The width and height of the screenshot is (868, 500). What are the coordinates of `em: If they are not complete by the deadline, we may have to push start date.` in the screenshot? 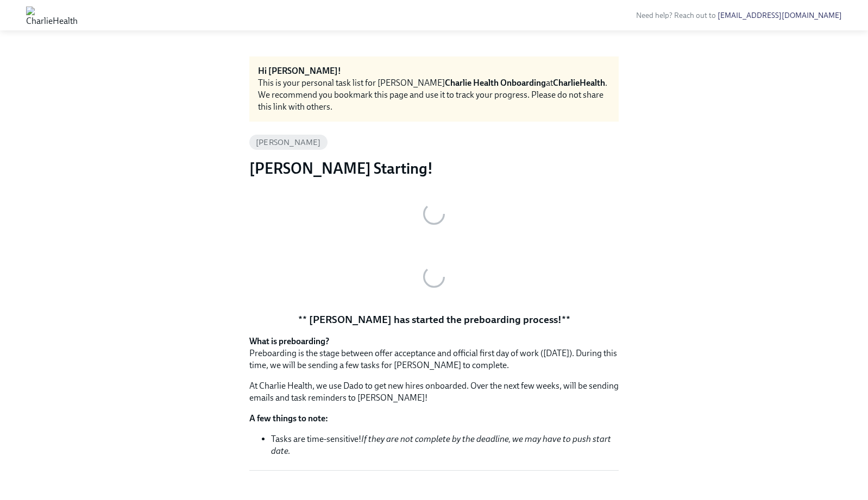 It's located at (441, 445).